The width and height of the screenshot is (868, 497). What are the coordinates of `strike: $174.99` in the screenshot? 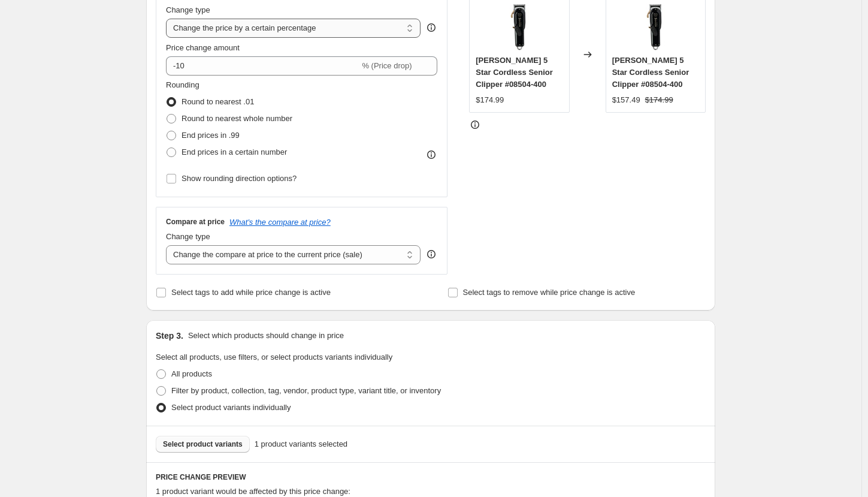 It's located at (659, 100).